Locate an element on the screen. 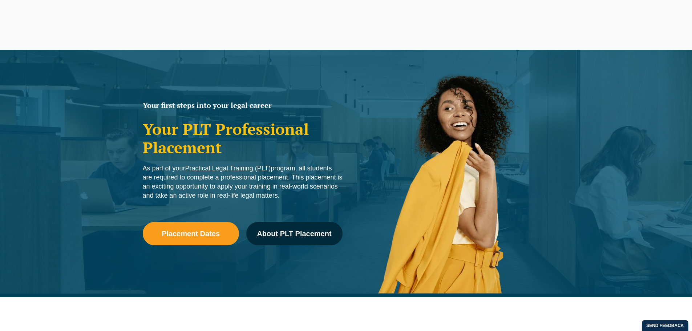 The width and height of the screenshot is (692, 331). a: About PLT Placement is located at coordinates (294, 233).